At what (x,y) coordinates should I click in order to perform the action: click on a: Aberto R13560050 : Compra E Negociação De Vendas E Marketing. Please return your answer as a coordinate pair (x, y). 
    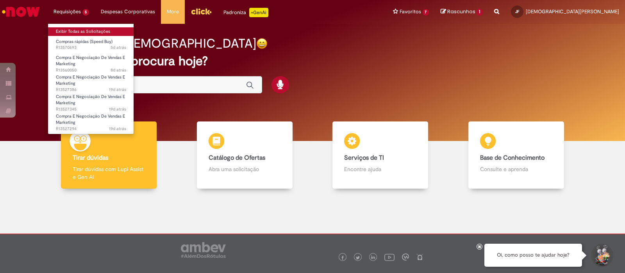
    Looking at the image, I should click on (91, 62).